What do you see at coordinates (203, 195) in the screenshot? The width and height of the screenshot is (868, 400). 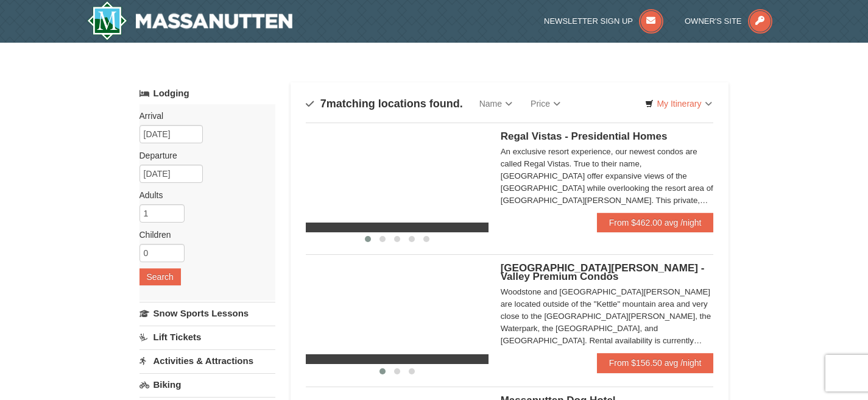 I see `label: Adults` at bounding box center [203, 195].